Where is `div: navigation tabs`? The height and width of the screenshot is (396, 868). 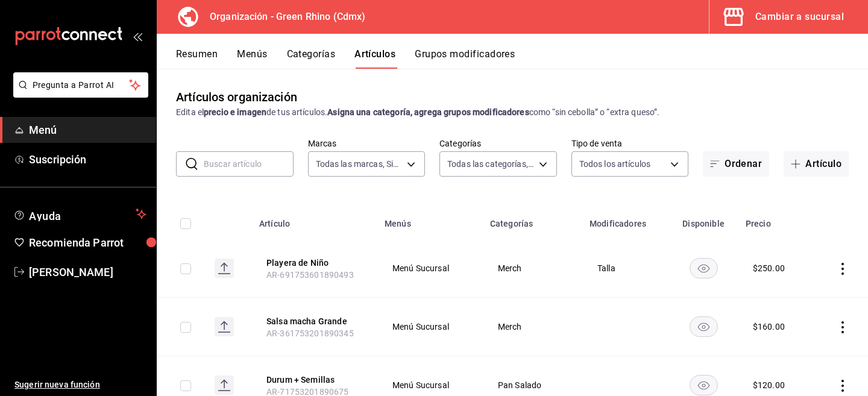 div: navigation tabs is located at coordinates (522, 58).